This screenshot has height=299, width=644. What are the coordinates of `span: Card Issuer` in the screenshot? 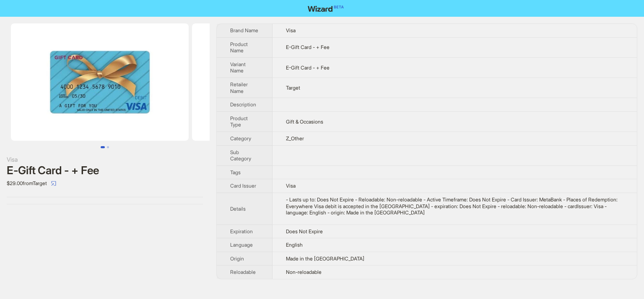 It's located at (243, 186).